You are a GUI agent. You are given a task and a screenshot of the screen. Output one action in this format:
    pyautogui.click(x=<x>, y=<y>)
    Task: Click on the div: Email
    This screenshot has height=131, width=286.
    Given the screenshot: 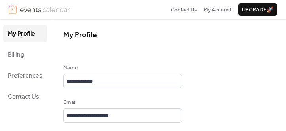 What is the action you would take?
    pyautogui.click(x=122, y=102)
    